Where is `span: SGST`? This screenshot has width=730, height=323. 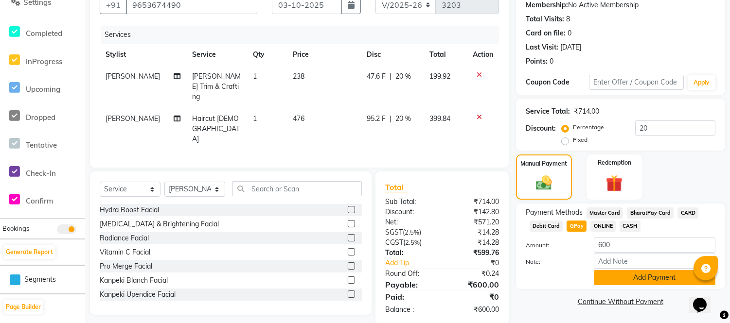
span: SGST is located at coordinates (394, 232).